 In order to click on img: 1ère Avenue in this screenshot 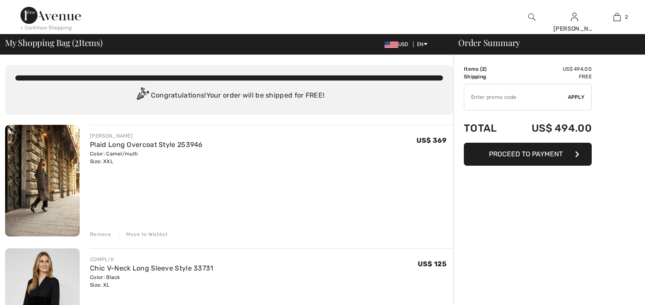, I will do `click(51, 15)`.